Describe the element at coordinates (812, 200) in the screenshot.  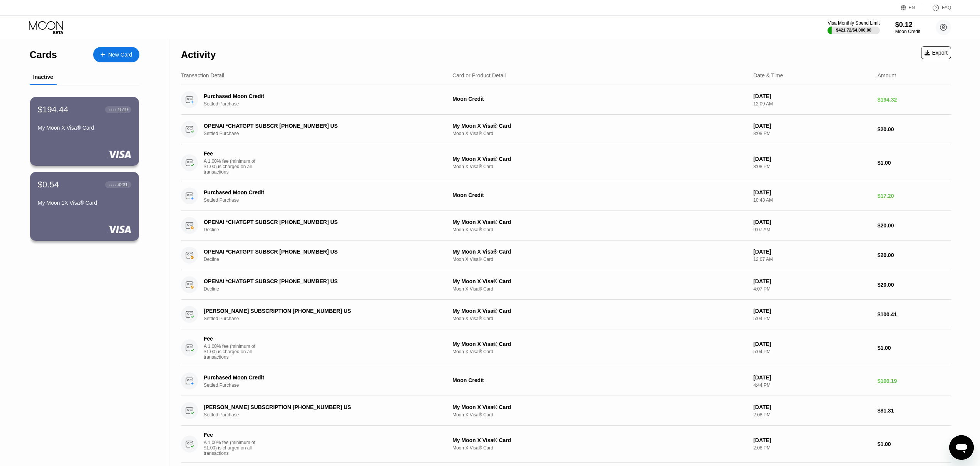
I see `div: 10:43 AM` at that location.